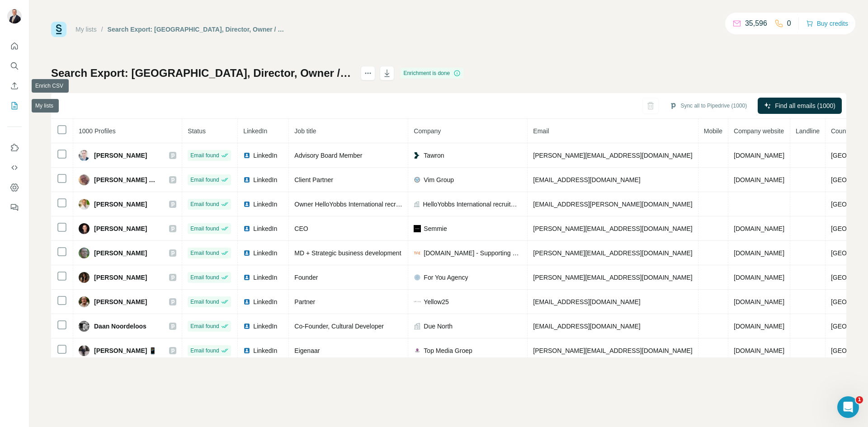 The image size is (868, 427). What do you see at coordinates (306, 277) in the screenshot?
I see `span: Founder` at bounding box center [306, 277].